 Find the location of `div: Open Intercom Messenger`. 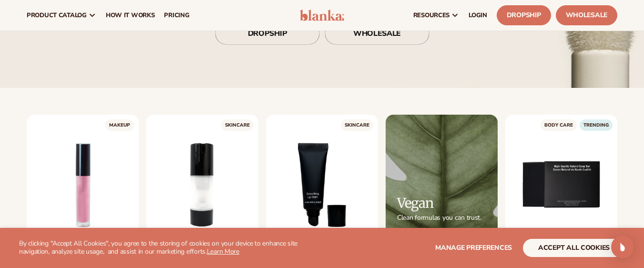

div: Open Intercom Messenger is located at coordinates (622, 247).